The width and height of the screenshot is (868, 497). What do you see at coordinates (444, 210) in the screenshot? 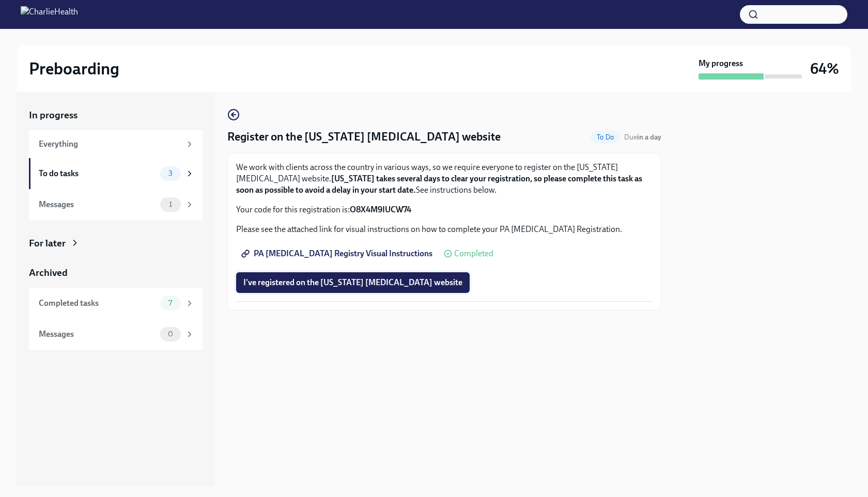
I see `p: Your code for this registration is:` at bounding box center [444, 210].